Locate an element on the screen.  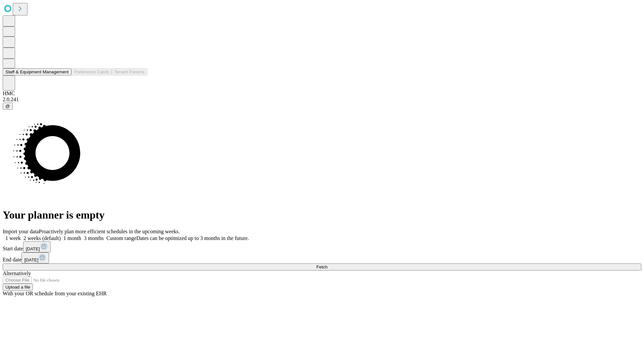
button: Preference Cards is located at coordinates (92, 72).